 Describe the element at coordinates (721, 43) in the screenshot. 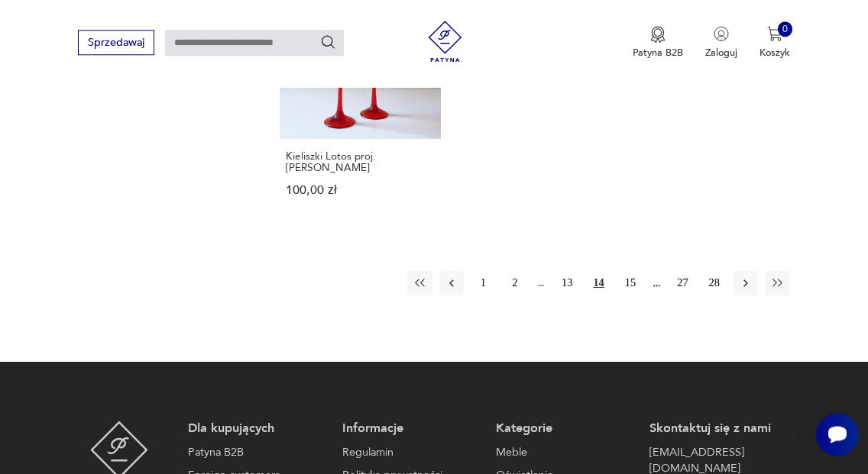

I see `button: Zaloguj` at that location.